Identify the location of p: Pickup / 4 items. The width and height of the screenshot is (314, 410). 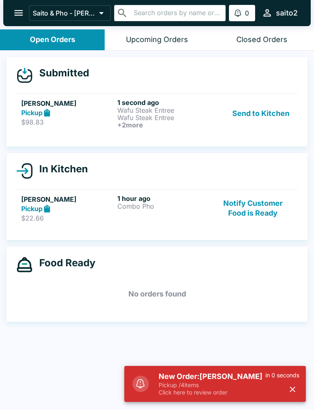
(212, 386).